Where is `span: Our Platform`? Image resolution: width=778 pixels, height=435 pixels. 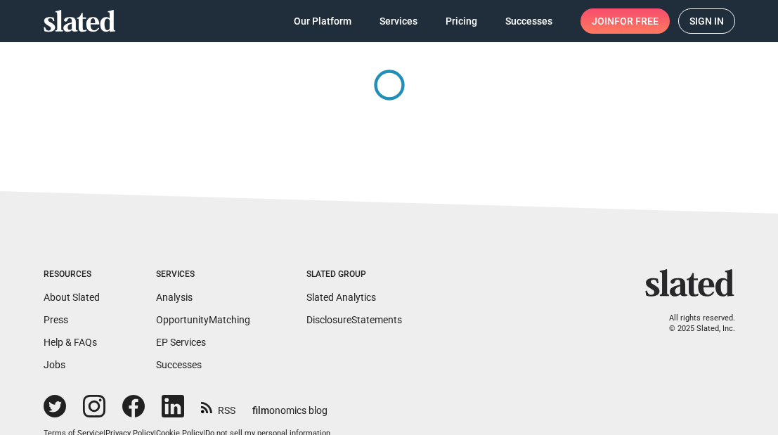
span: Our Platform is located at coordinates (322, 21).